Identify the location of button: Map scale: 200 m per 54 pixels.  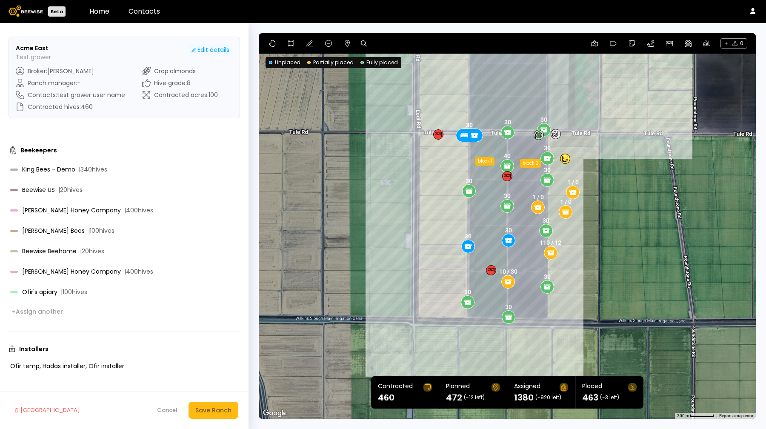
(695, 416).